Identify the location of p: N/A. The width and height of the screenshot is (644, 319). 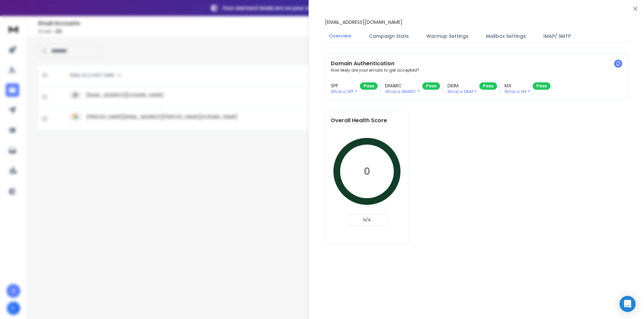
(367, 220).